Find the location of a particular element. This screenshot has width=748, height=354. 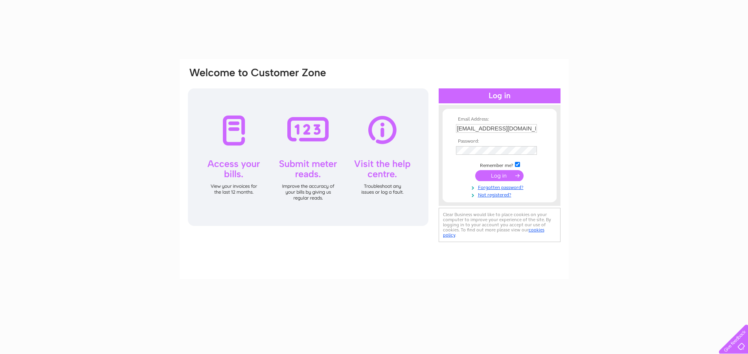

a: Not registered? is located at coordinates (501, 194).